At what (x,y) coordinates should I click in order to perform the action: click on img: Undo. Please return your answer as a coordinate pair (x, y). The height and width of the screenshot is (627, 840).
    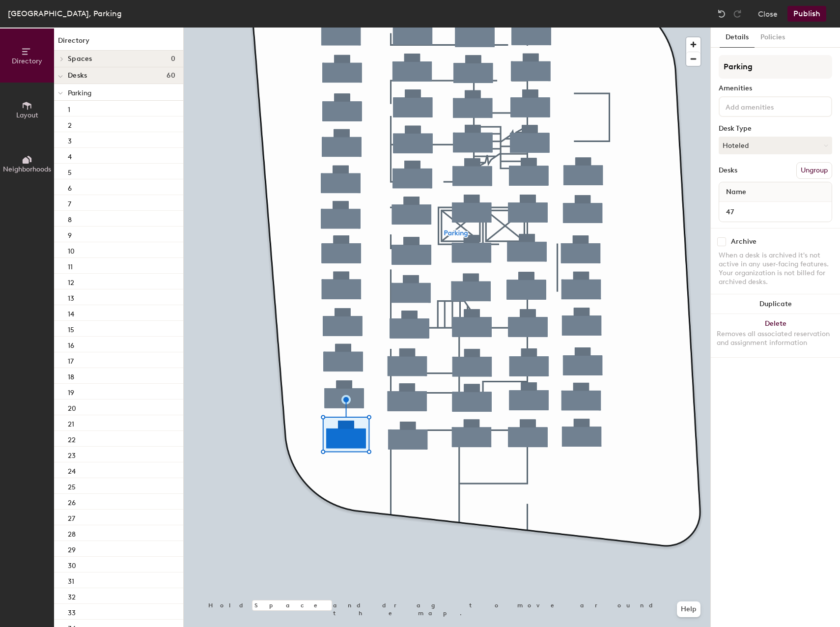
    Looking at the image, I should click on (722, 14).